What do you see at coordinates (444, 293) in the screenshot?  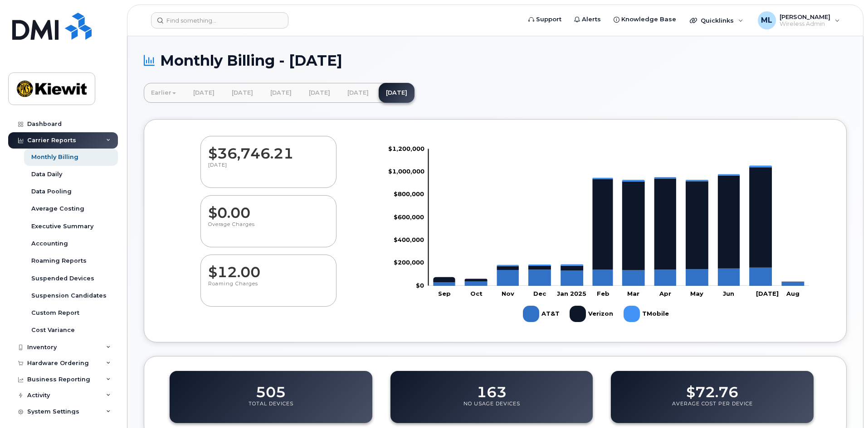 I see `tspan: Sep` at bounding box center [444, 293].